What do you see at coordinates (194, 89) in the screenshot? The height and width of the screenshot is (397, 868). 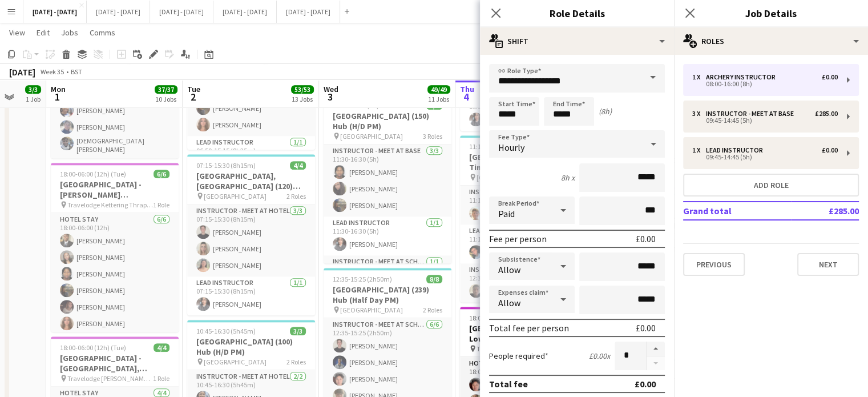 I see `span: Tue` at bounding box center [194, 89].